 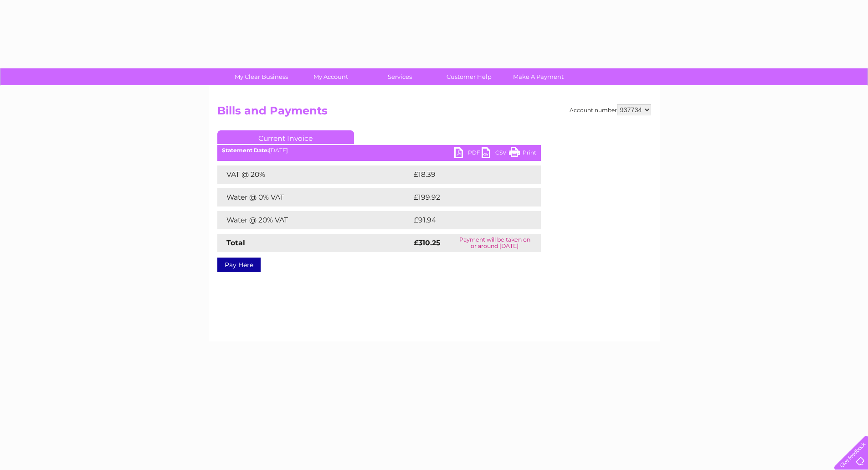 What do you see at coordinates (468, 154) in the screenshot?
I see `a: PDF` at bounding box center [468, 154].